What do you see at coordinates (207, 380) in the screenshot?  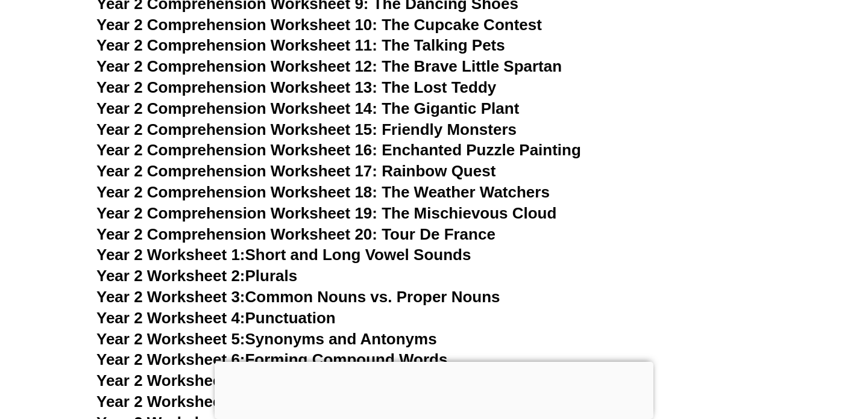 I see `a: Year 2 Worksheet 7:Pronouns` at bounding box center [207, 380].